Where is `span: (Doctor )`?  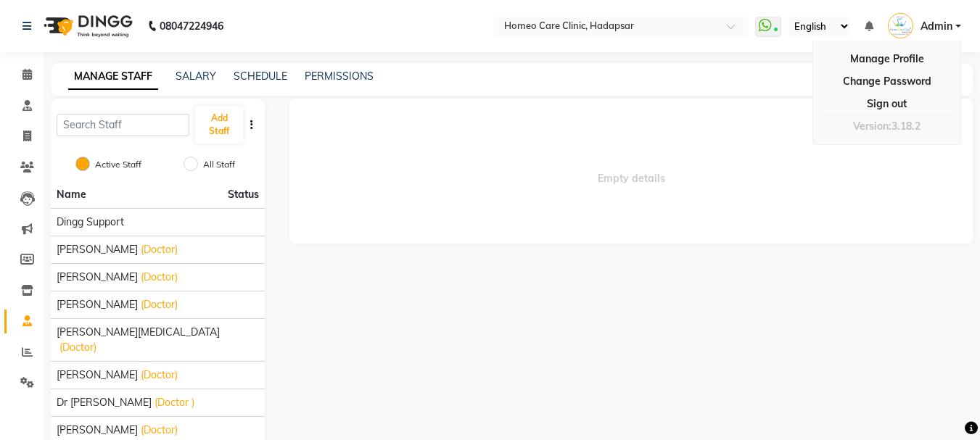 span: (Doctor ) is located at coordinates (174, 402).